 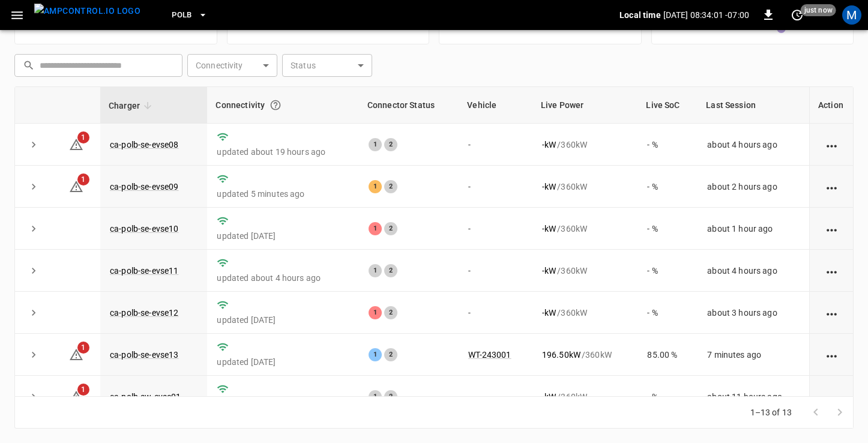 What do you see at coordinates (87, 11) in the screenshot?
I see `img: ampcontrol.io logo` at bounding box center [87, 11].